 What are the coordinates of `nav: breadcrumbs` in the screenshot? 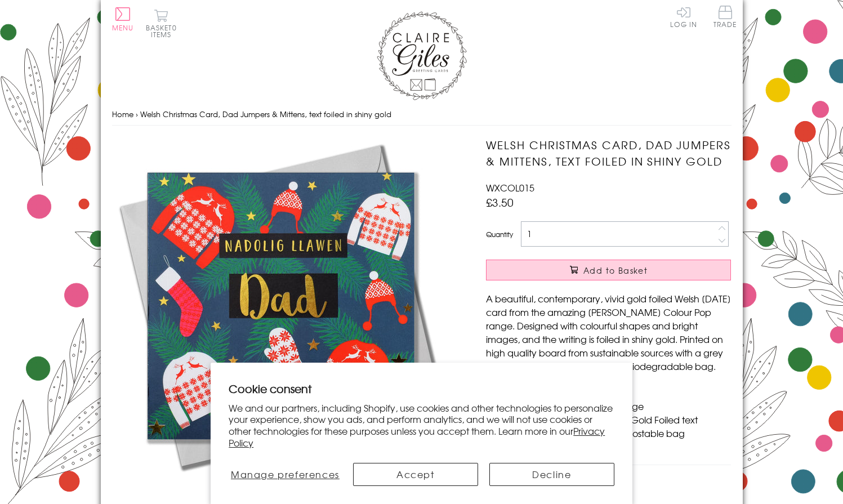 It's located at (422, 114).